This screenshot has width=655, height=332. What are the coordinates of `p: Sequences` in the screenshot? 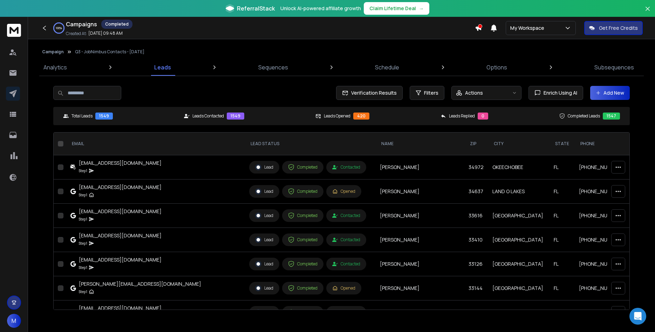 It's located at (273, 67).